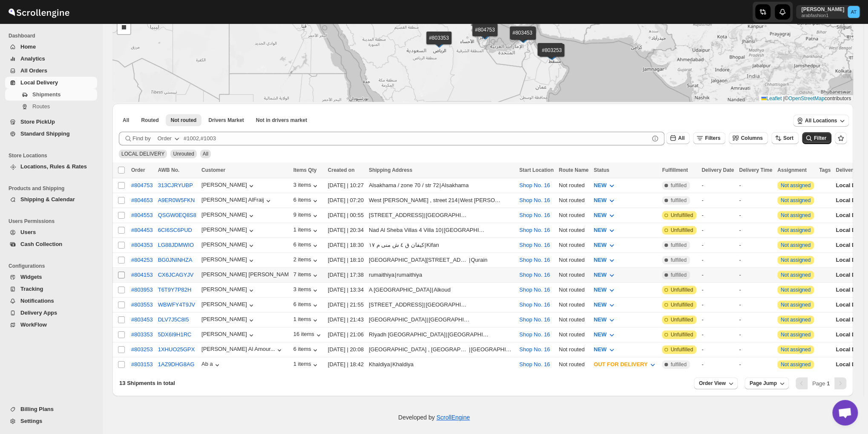  I want to click on div: #804653, so click(142, 200).